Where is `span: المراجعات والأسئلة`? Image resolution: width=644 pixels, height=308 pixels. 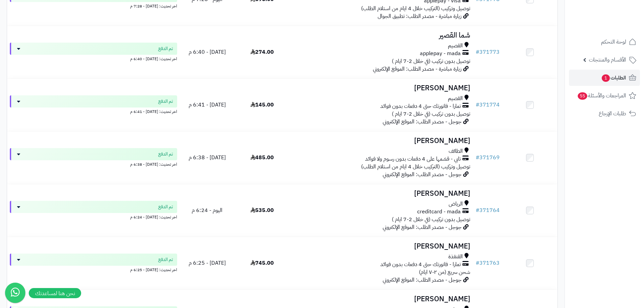 span: المراجعات والأسئلة is located at coordinates (602, 96).